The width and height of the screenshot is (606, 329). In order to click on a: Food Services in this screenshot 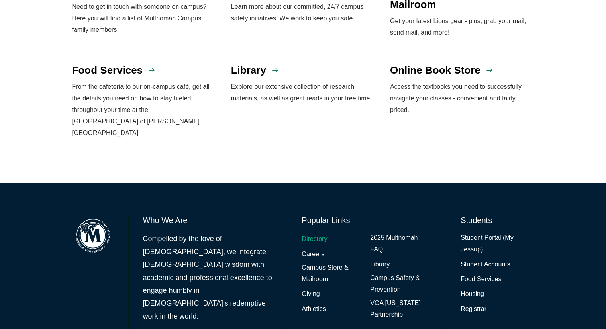, I will do `click(481, 279)`.